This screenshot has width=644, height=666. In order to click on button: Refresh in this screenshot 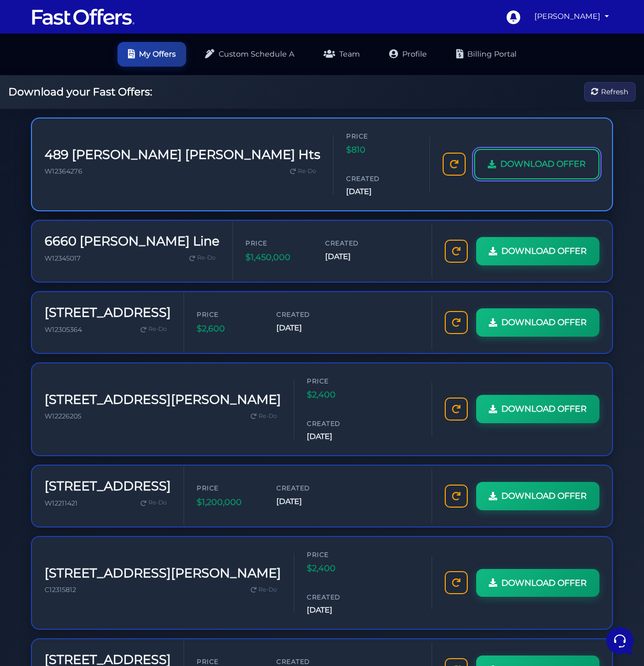, I will do `click(610, 92)`.